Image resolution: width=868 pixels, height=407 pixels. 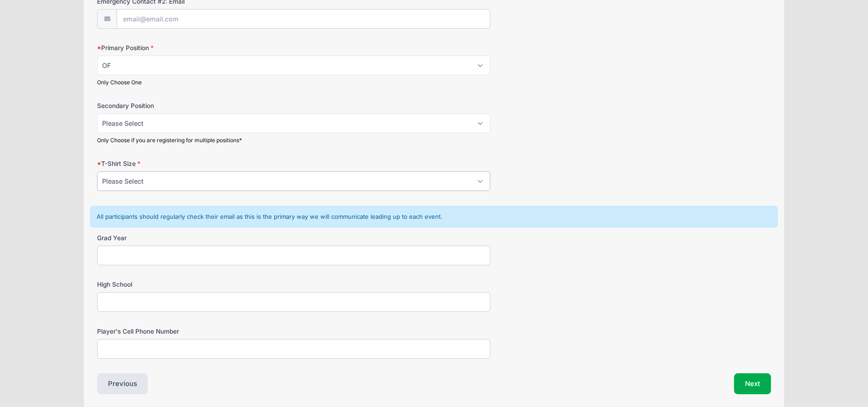 I want to click on div: All participants should regularly check their email as this is the primary way we will communicat..., so click(x=434, y=217).